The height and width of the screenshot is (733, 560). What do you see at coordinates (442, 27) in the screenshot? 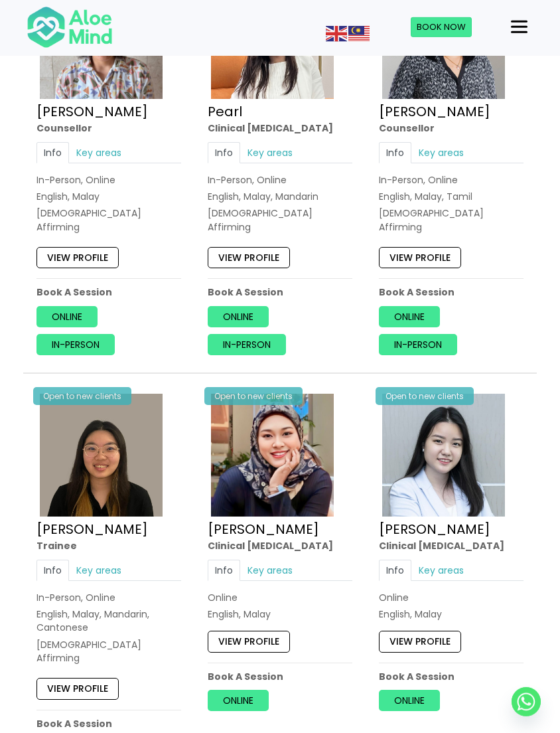
I see `span: Book Now` at bounding box center [442, 27].